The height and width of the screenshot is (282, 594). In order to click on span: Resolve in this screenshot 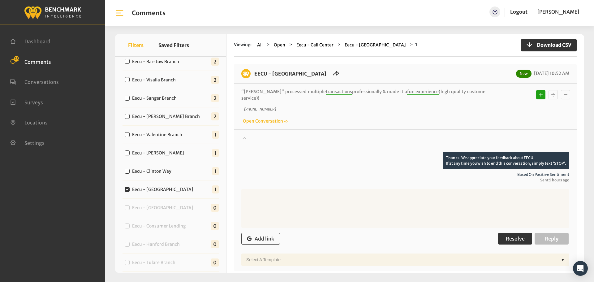, I will do `click(515, 239)`.